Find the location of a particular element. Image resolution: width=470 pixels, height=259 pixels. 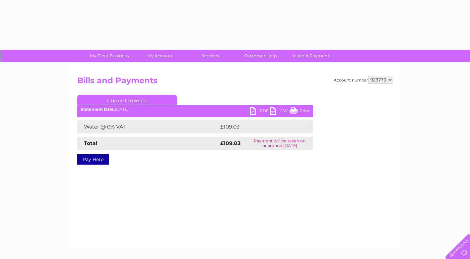

a: Services is located at coordinates (210, 56).